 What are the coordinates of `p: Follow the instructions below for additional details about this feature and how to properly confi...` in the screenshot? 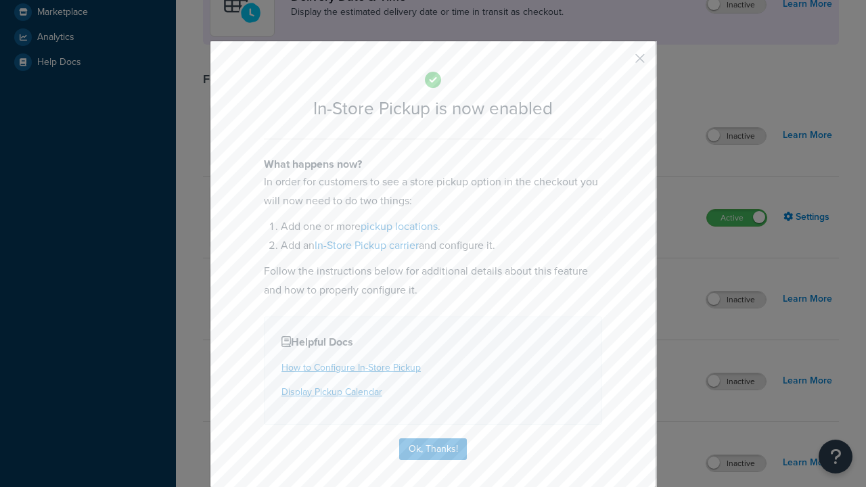 It's located at (433, 281).